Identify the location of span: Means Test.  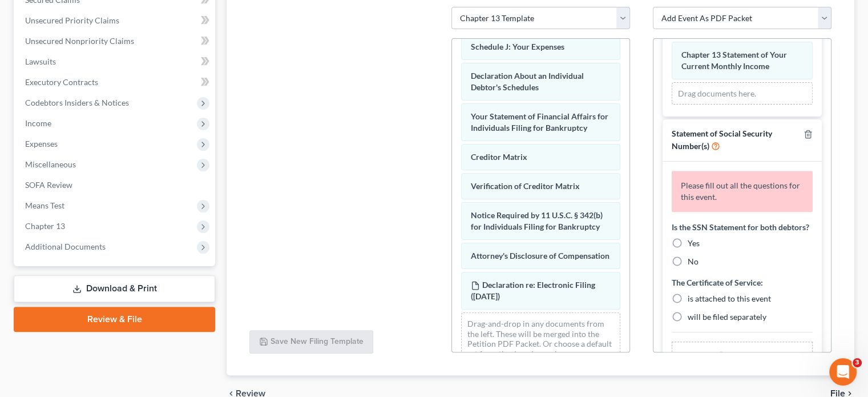
(45, 205).